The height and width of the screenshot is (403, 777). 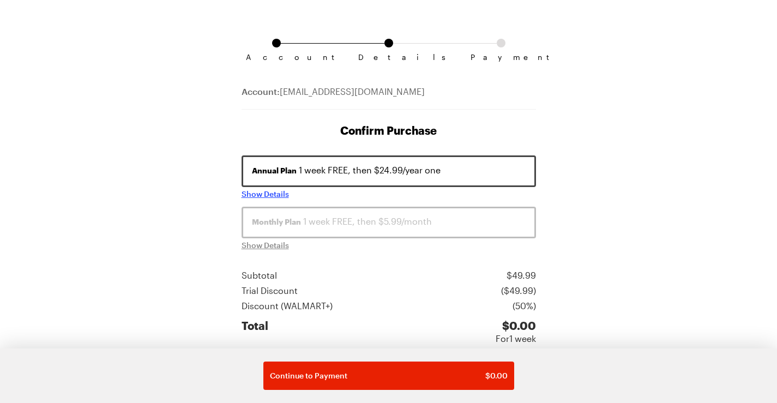 What do you see at coordinates (389, 221) in the screenshot?
I see `div: 1 week FREE, then $5.99/month` at bounding box center [389, 221].